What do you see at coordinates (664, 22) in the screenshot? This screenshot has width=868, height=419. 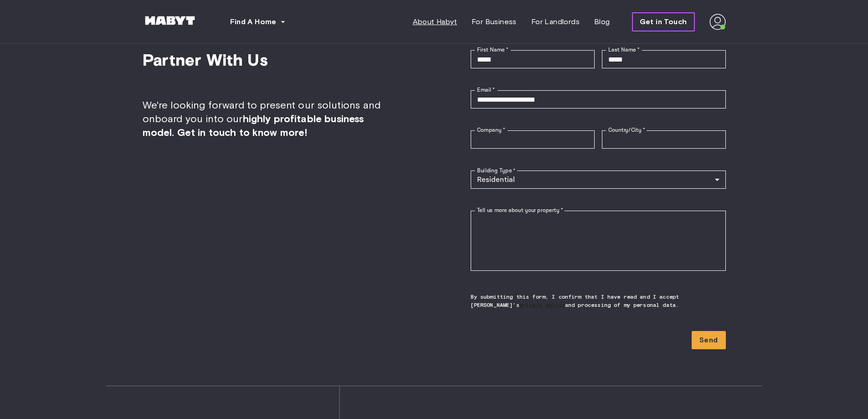 I see `span: Get in Touch` at bounding box center [664, 22].